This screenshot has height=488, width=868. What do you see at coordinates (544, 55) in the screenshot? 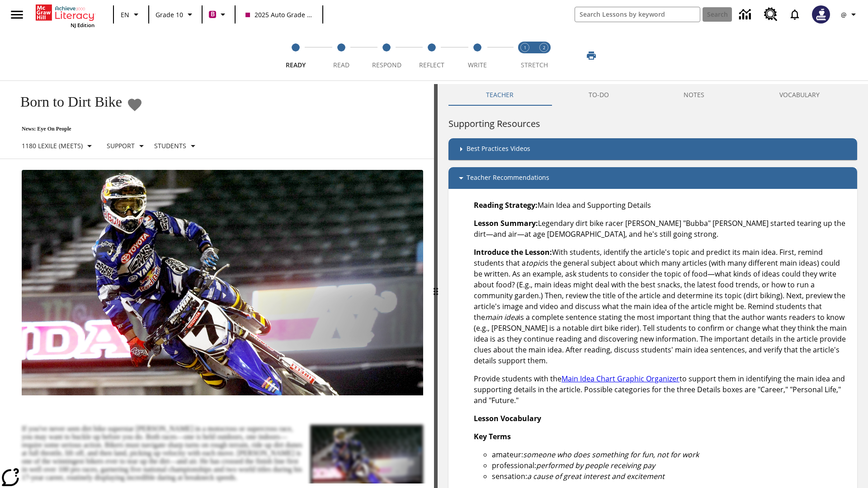
I see `button: Stretch Respond step 2 of 2` at bounding box center [544, 55].